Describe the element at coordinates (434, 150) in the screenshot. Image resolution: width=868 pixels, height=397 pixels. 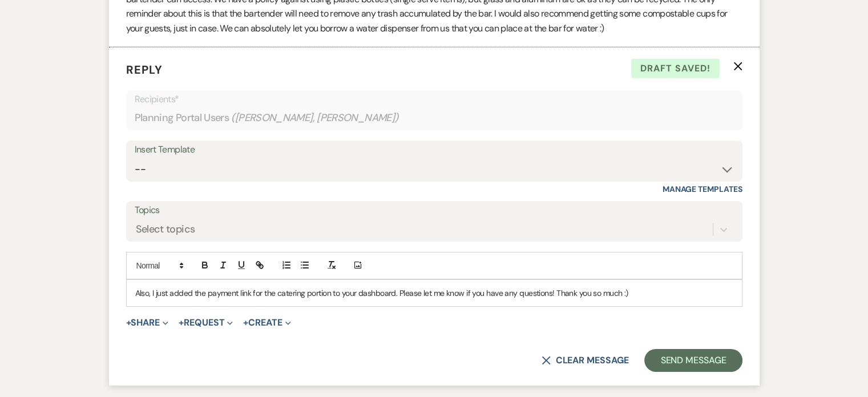
I see `div: Insert Template` at that location.